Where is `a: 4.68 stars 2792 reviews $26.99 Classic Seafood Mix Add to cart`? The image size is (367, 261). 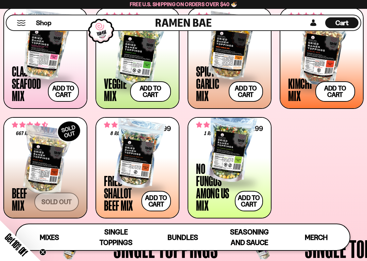 a: 4.68 stars 2792 reviews $26.99 Classic Seafood Mix Add to cart is located at coordinates (45, 58).